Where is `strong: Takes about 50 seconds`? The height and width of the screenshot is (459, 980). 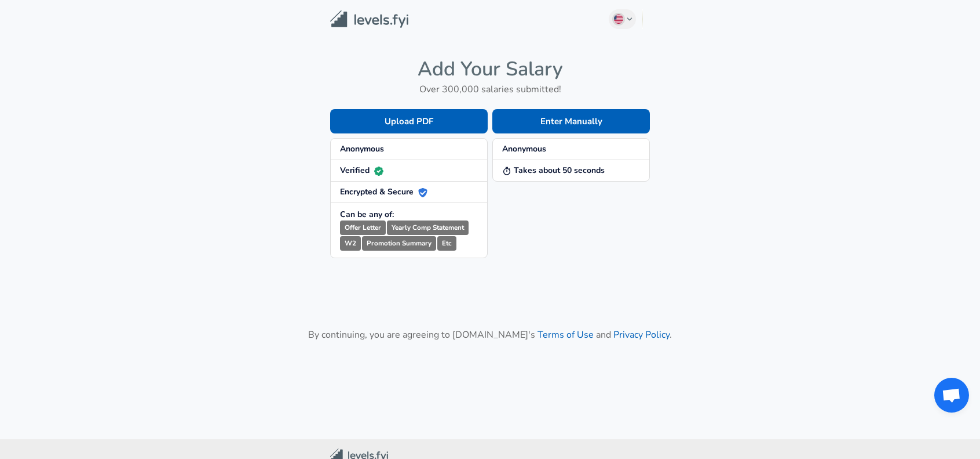 strong: Takes about 50 seconds is located at coordinates (553, 170).